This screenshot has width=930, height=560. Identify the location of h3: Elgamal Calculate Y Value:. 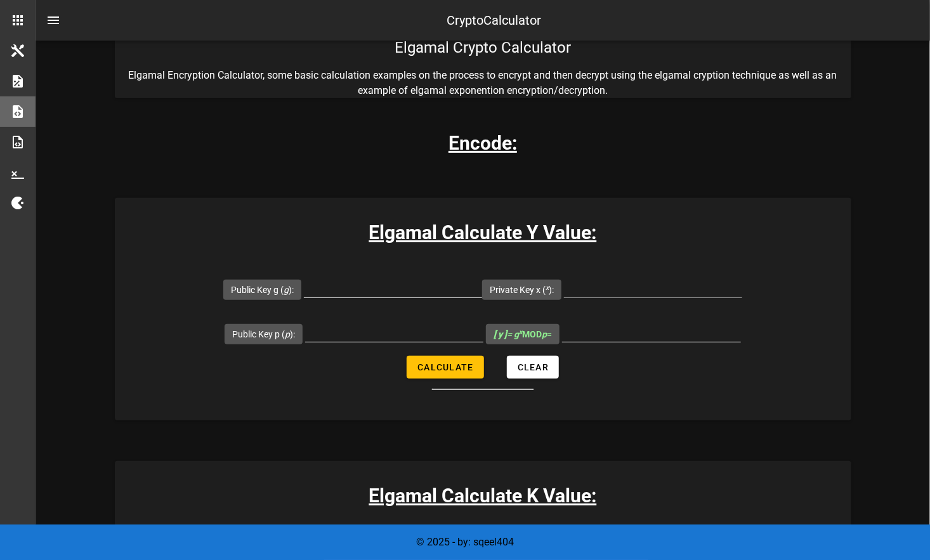
(483, 232).